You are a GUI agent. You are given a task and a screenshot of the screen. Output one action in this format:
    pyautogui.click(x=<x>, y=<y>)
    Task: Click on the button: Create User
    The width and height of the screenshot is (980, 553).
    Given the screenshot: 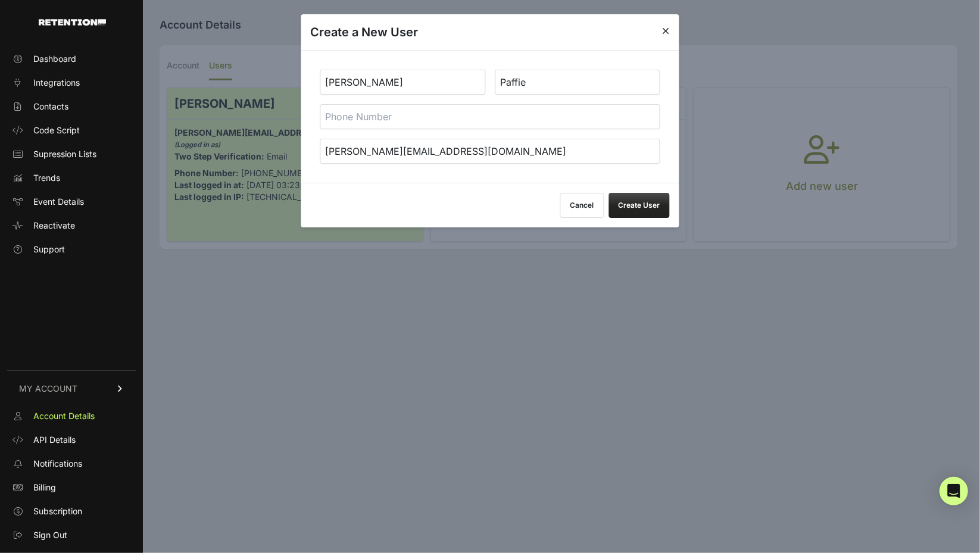 What is the action you would take?
    pyautogui.click(x=639, y=206)
    